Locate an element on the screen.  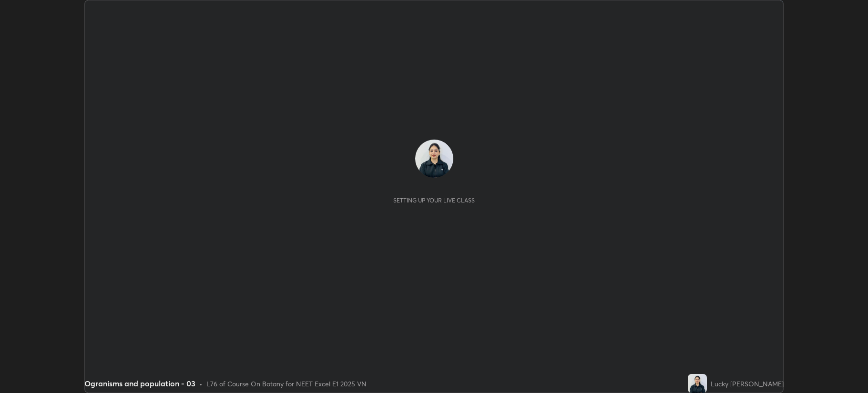
div: Ogranisms and population - 03 is located at coordinates (140, 384).